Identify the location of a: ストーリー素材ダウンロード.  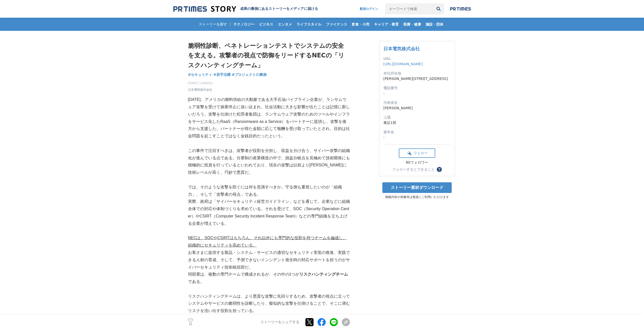
(417, 188).